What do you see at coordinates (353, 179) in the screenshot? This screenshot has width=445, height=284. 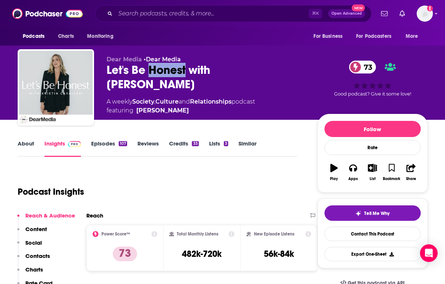 I see `div: Apps` at bounding box center [353, 179].